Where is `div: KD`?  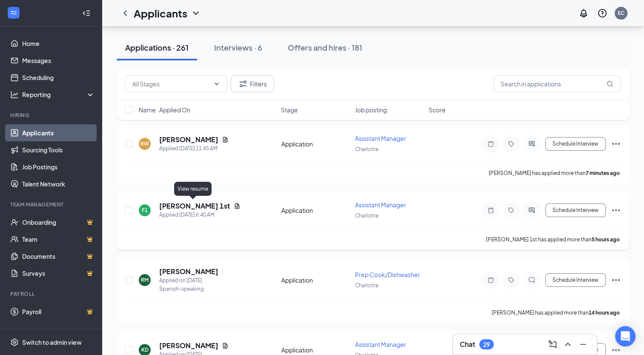 div: KD is located at coordinates (145, 350).